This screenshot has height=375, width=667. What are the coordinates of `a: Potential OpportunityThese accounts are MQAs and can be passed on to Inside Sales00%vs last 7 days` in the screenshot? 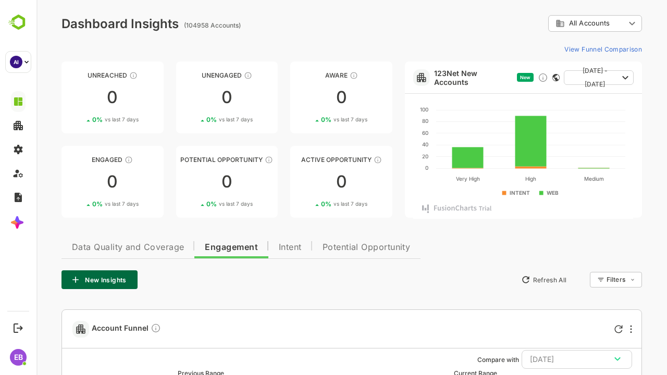 It's located at (191, 182).